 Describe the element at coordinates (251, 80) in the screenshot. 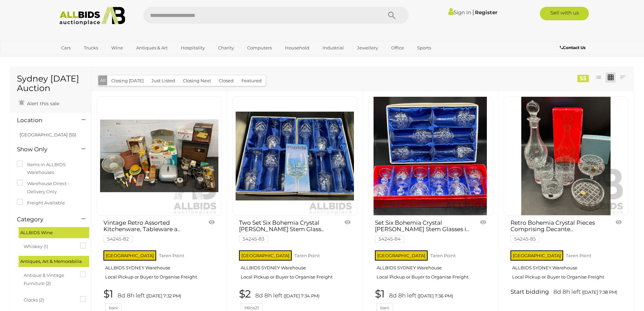

I see `button: Featured` at that location.